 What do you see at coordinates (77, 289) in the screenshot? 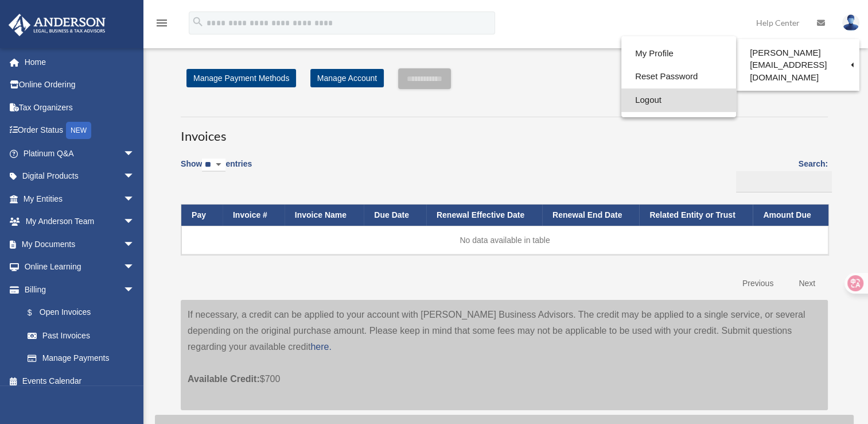
I see `a: Billingarrow_drop_down` at bounding box center [77, 289].